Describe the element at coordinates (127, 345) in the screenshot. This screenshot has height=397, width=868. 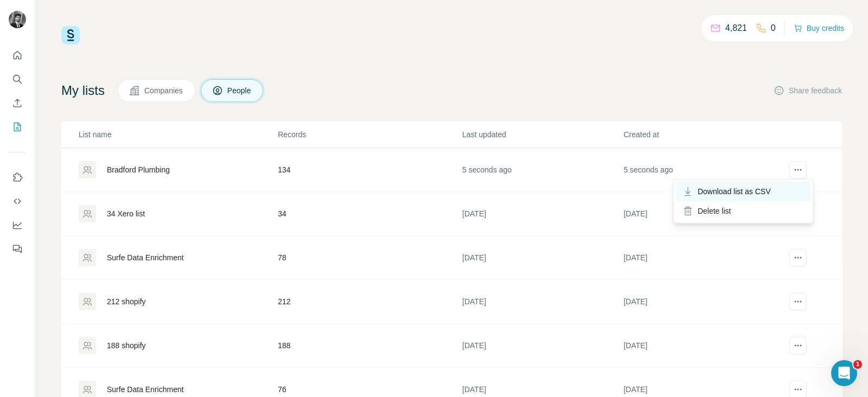
I see `div: 188 shopify` at that location.